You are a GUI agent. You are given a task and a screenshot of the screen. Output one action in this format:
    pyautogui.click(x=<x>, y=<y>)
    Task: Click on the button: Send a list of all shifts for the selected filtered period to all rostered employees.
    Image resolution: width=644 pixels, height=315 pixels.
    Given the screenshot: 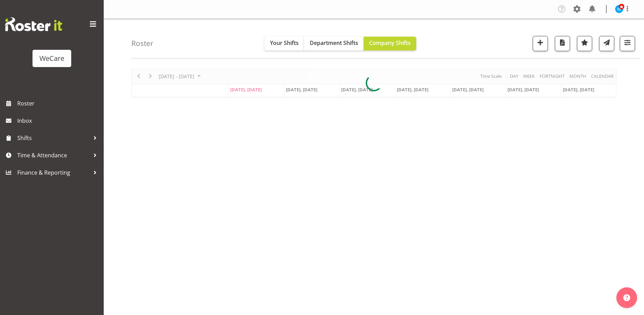 What is the action you would take?
    pyautogui.click(x=607, y=44)
    